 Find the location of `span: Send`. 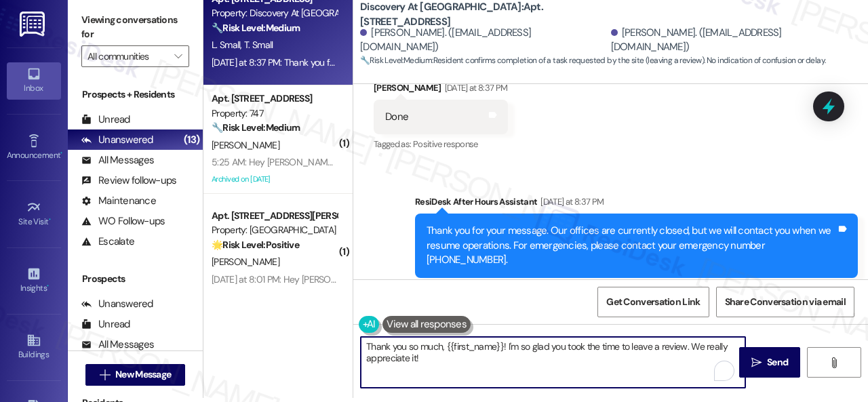

span: Send is located at coordinates (777, 362).